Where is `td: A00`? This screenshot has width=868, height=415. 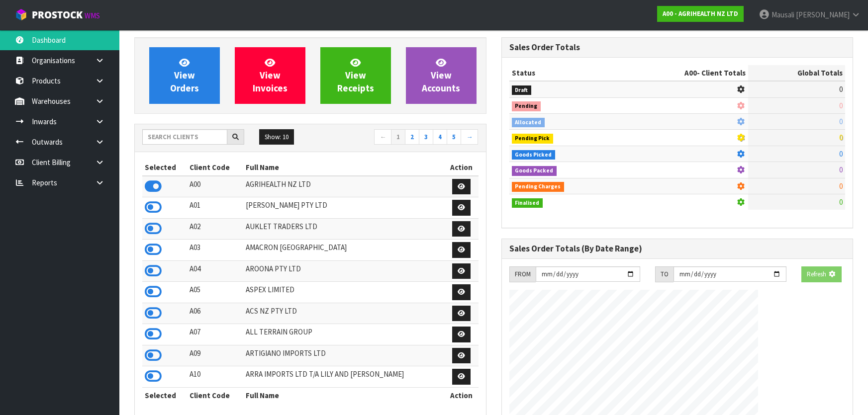 td: A00 is located at coordinates (215, 186).